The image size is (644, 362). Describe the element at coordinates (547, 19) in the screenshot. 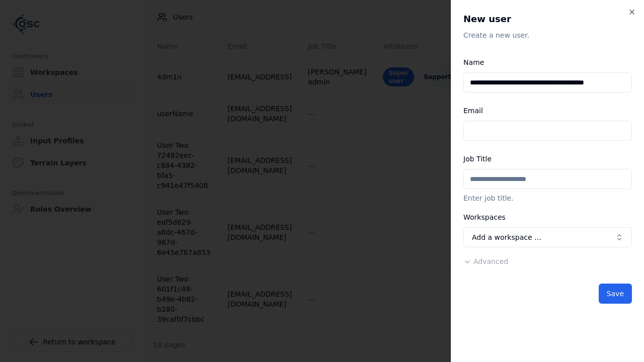

I see `h2: New user` at that location.